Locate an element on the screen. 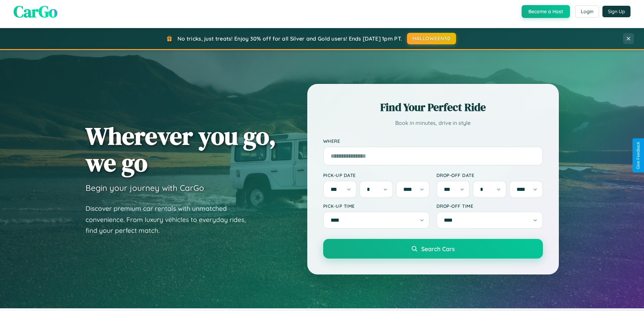 The width and height of the screenshot is (644, 311). label: Where is located at coordinates (433, 141).